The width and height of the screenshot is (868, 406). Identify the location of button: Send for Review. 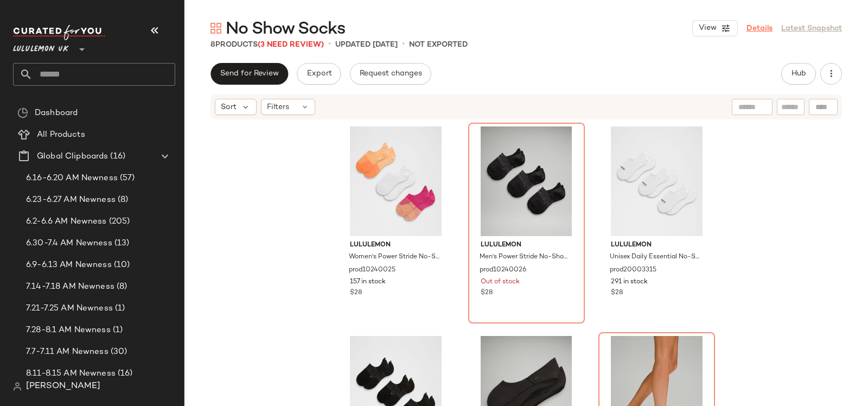
(249, 74).